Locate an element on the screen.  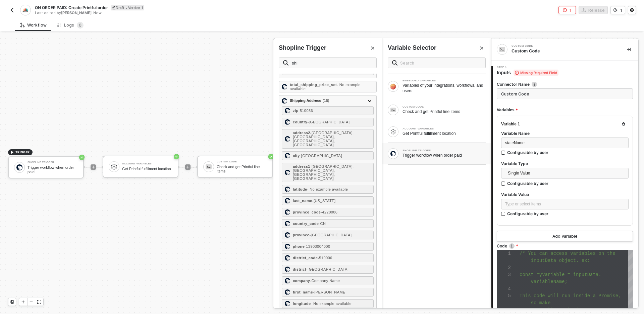
img: total_shipping_price_set is located at coordinates (285, 87).